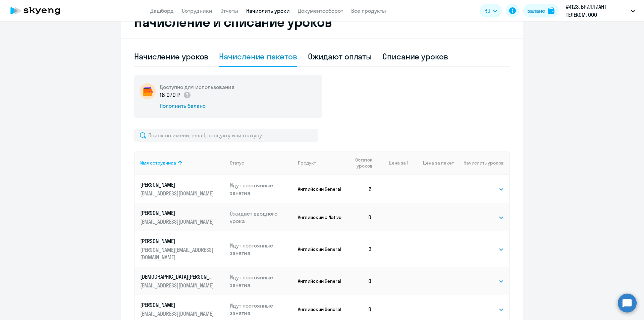  I want to click on a: Начислить уроки, so click(268, 11).